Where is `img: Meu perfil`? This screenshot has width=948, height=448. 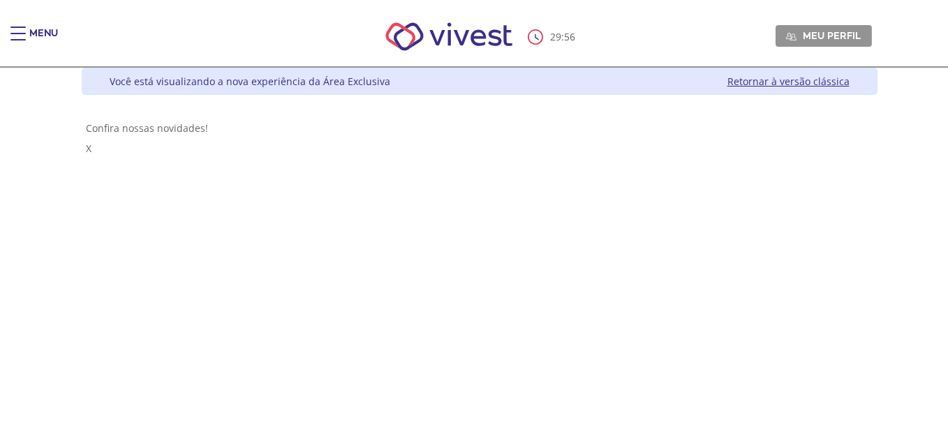
img: Meu perfil is located at coordinates (791, 36).